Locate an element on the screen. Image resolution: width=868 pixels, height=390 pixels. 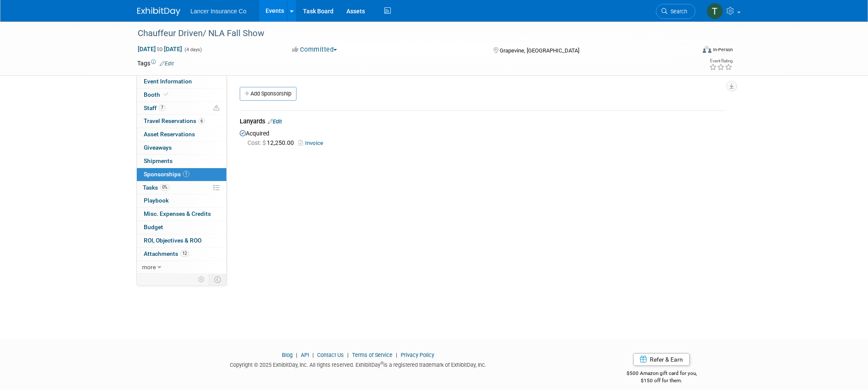
a: Booth is located at coordinates (181, 95).